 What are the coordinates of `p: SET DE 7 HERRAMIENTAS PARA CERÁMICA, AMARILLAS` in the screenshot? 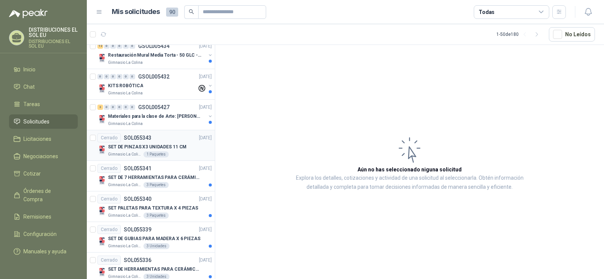 It's located at (155, 177).